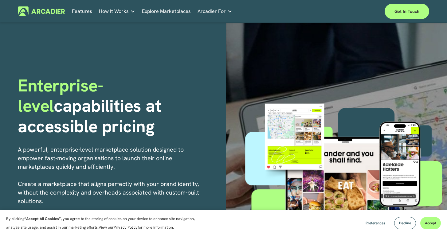 The image size is (447, 236). I want to click on span: Arcadier For, so click(212, 11).